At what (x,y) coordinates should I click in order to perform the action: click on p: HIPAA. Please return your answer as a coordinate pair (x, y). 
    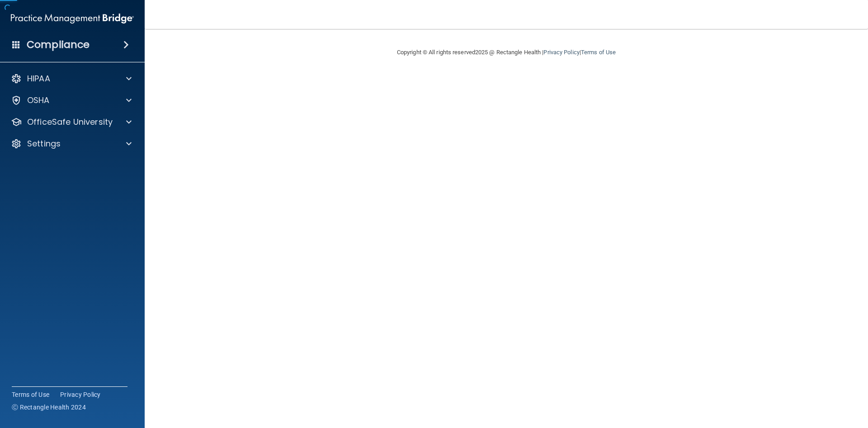
    Looking at the image, I should click on (38, 78).